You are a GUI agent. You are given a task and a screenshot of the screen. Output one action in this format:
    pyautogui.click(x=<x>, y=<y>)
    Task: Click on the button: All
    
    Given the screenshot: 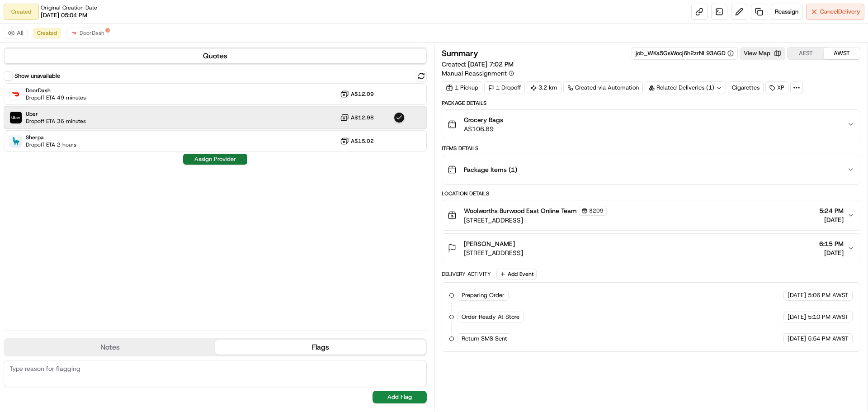 What is the action you would take?
    pyautogui.click(x=15, y=33)
    